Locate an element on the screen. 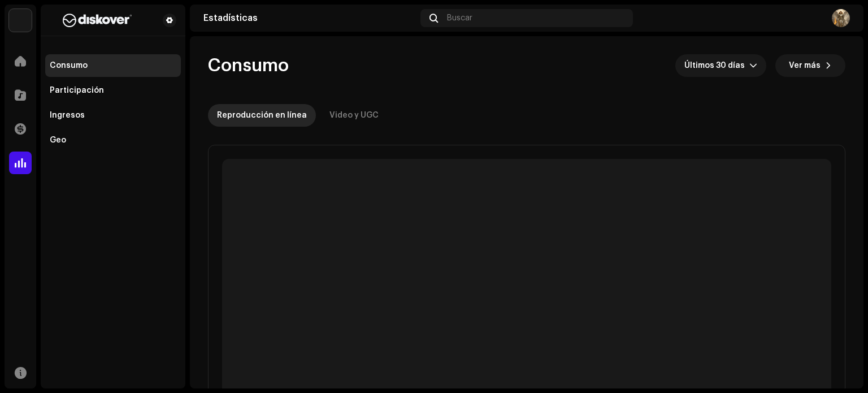 Image resolution: width=868 pixels, height=393 pixels. button: Ver más is located at coordinates (810, 65).